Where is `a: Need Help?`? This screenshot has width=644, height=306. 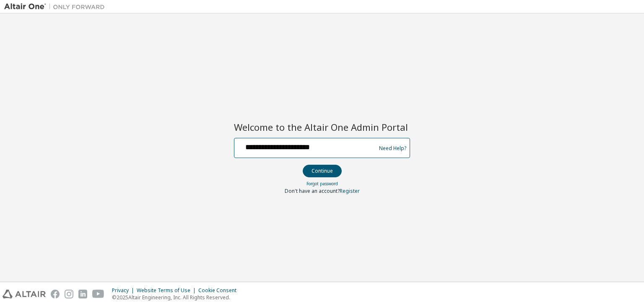 a: Need Help? is located at coordinates (392, 148).